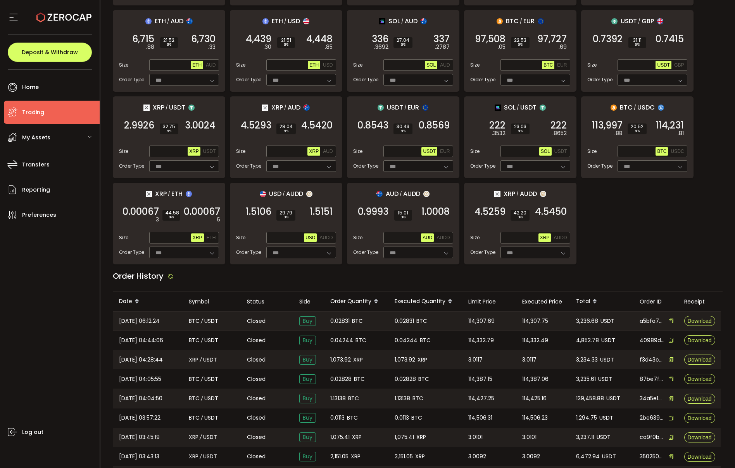  I want to click on span: USD, so click(294, 21).